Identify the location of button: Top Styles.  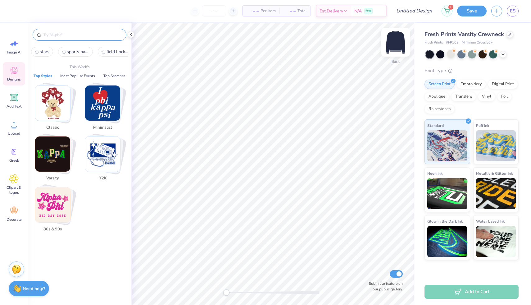
(43, 76).